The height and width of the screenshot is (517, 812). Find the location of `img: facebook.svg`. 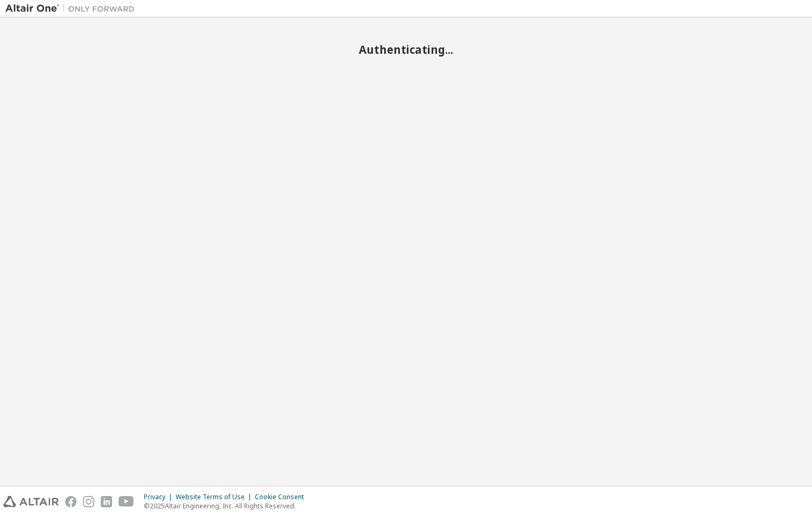

img: facebook.svg is located at coordinates (71, 501).